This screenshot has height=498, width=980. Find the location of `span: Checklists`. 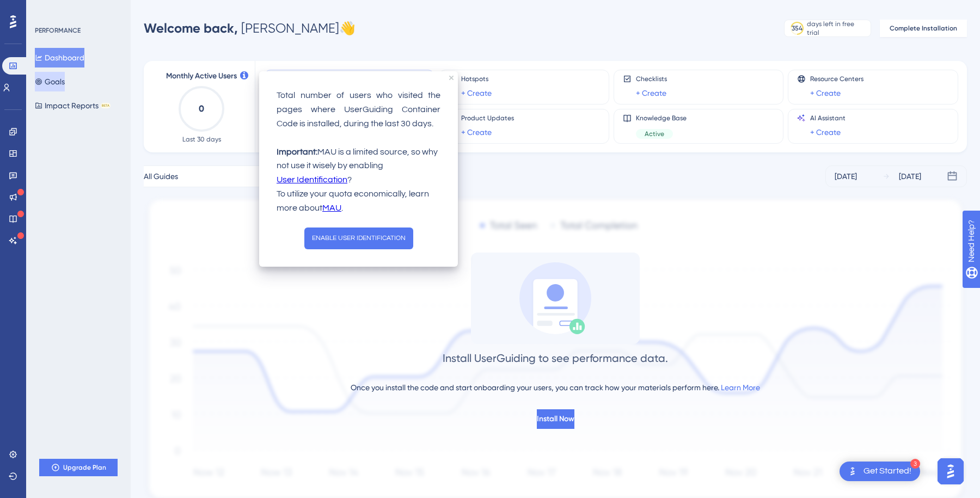

span: Checklists is located at coordinates (651, 79).